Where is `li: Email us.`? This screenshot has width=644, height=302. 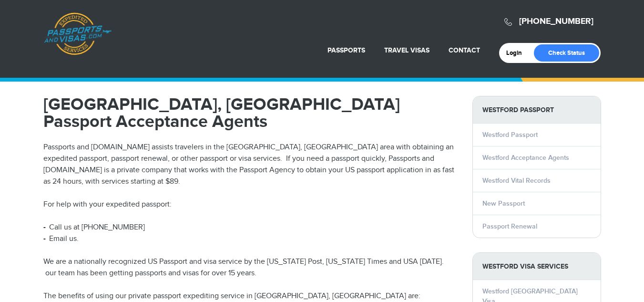 li: Email us. is located at coordinates (251, 239).